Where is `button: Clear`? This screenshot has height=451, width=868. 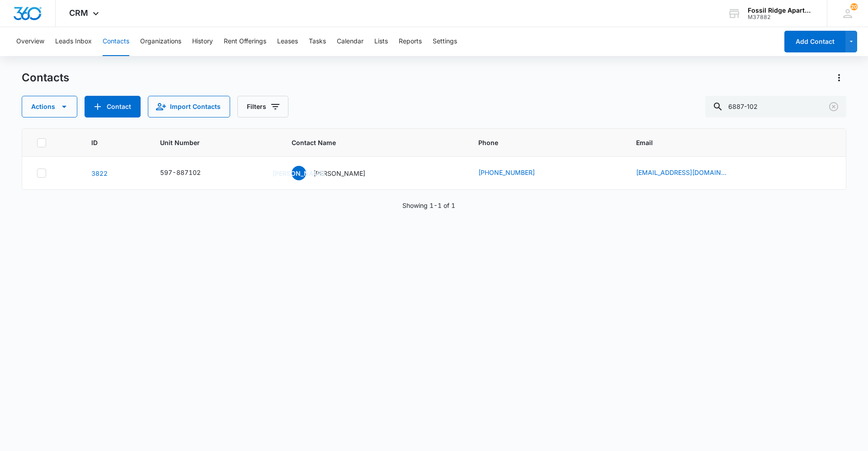
button: Clear is located at coordinates (833, 106).